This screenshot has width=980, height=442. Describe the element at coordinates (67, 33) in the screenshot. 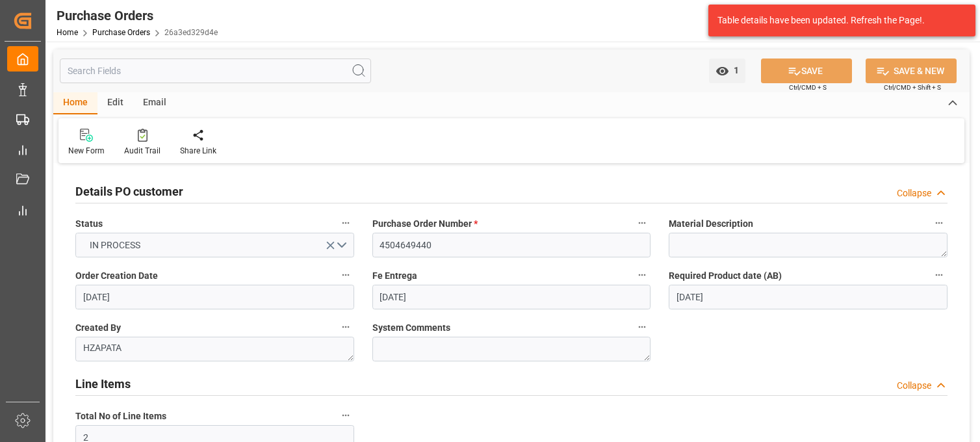

I see `a: Home` at that location.